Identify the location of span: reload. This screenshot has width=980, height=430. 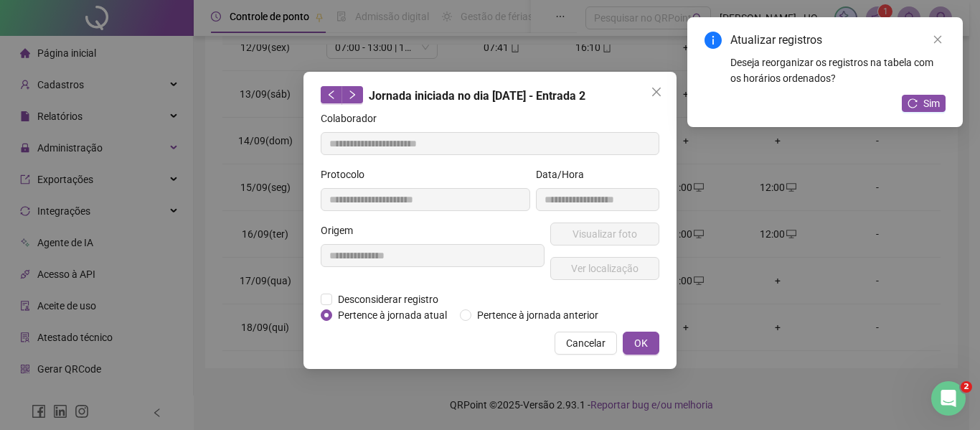
(913, 103).